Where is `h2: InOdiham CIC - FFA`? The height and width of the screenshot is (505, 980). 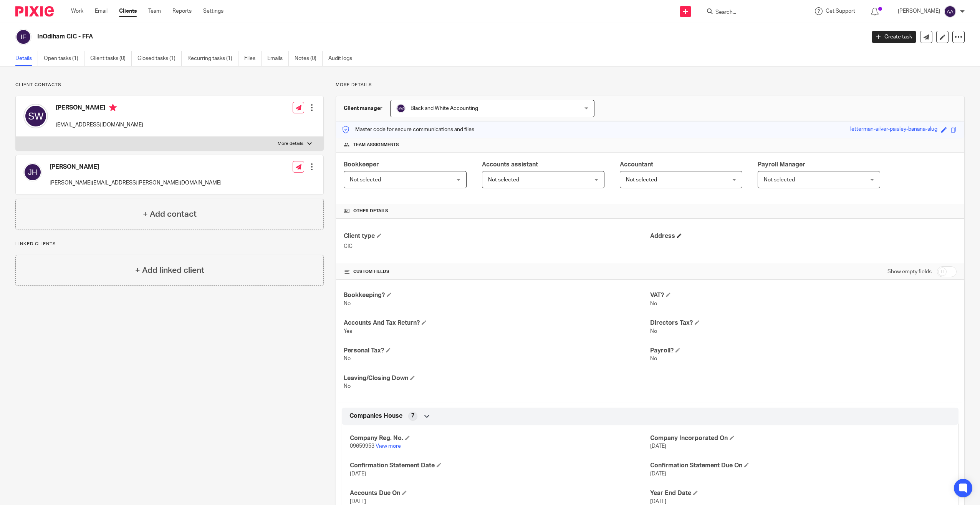
h2: InOdiham CIC - FFA is located at coordinates (366, 36).